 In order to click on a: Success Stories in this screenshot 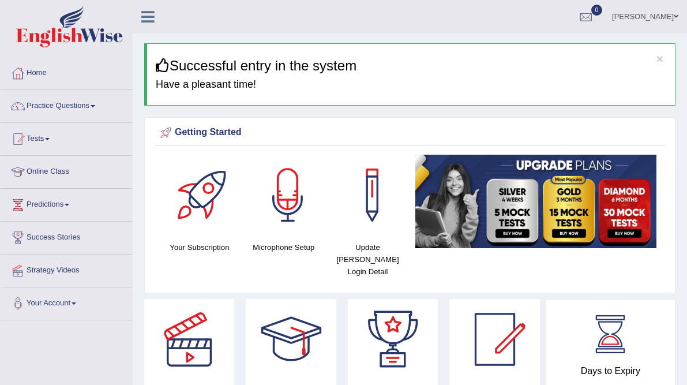, I will do `click(66, 236)`.